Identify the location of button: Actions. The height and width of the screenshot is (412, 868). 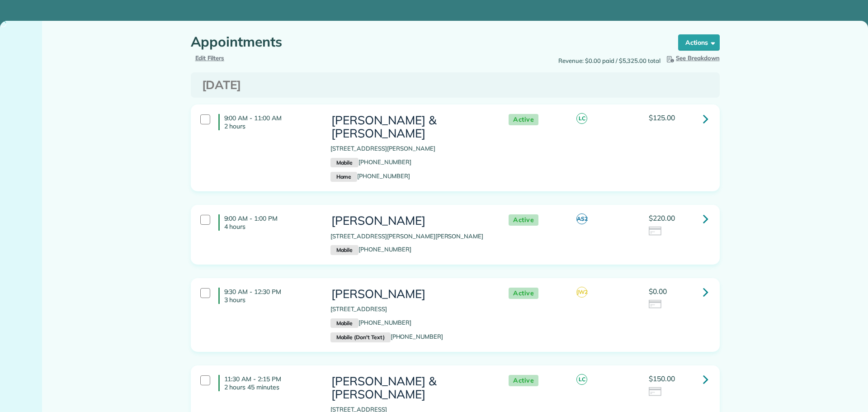
(699, 43).